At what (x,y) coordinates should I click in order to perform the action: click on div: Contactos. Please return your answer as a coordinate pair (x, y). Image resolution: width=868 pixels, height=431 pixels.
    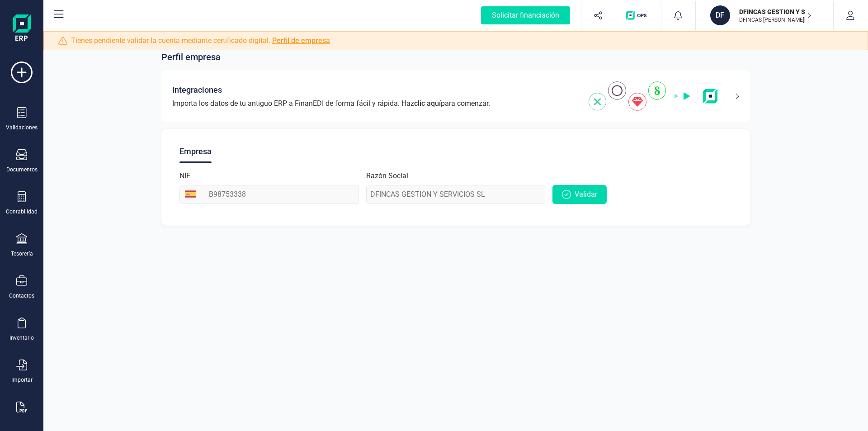
    Looking at the image, I should click on (22, 296).